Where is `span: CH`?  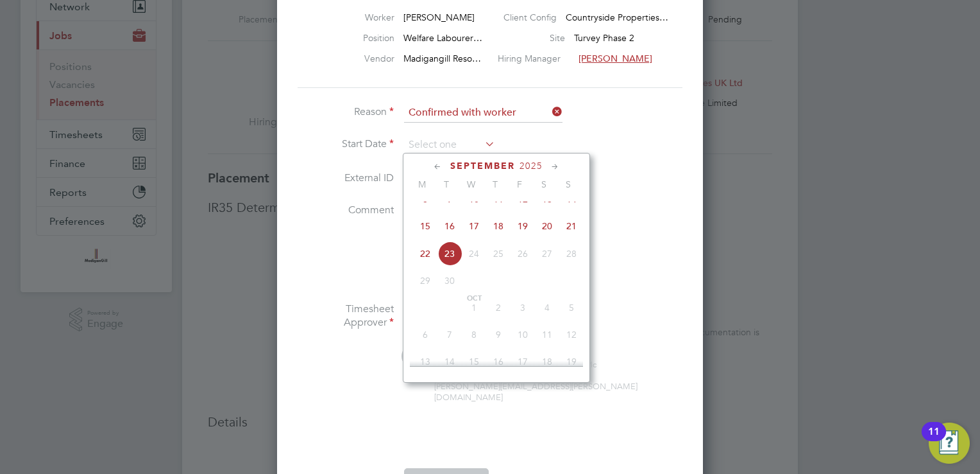 span: CH is located at coordinates (413, 355).